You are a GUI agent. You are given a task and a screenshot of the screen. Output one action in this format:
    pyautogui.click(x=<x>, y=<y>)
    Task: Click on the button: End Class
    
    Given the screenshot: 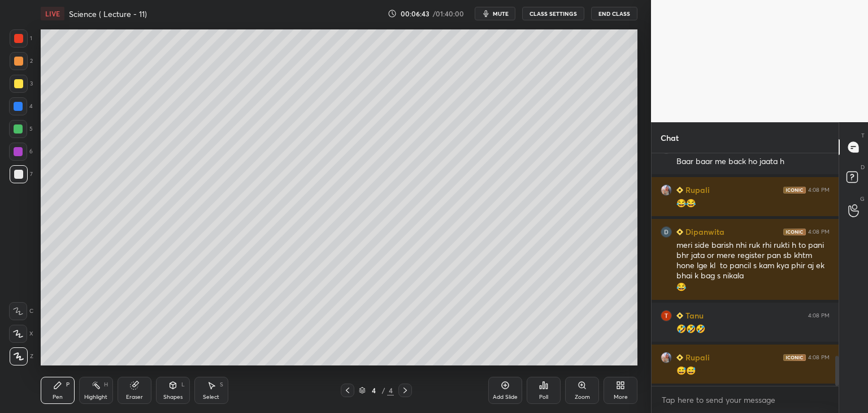 What is the action you would take?
    pyautogui.click(x=615, y=13)
    